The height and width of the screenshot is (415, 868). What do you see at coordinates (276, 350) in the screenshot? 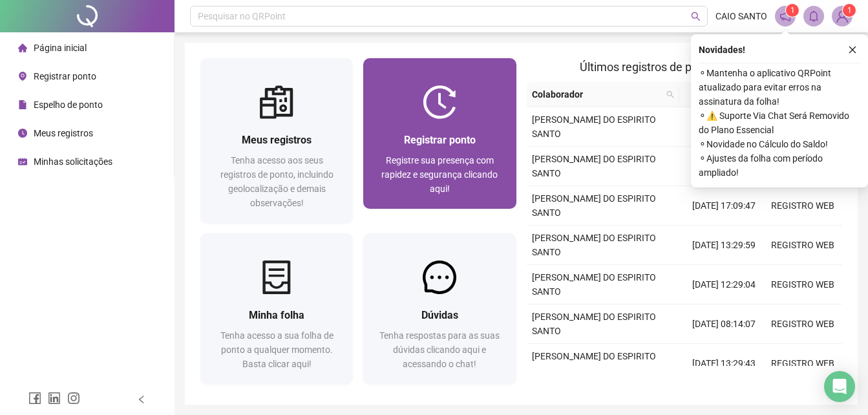
I see `span: Tenha acesso a sua folha de ponto a qualquer momento. Basta clicar aqui!` at bounding box center [276, 350].